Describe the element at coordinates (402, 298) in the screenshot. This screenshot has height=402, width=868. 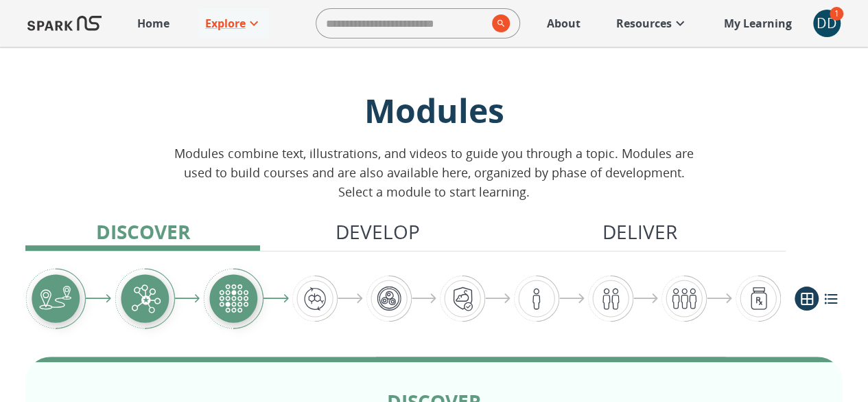
I see `div: Graphic showing the progression through the Discover, Develop, and Deliver pipeline, highlighting...` at that location.